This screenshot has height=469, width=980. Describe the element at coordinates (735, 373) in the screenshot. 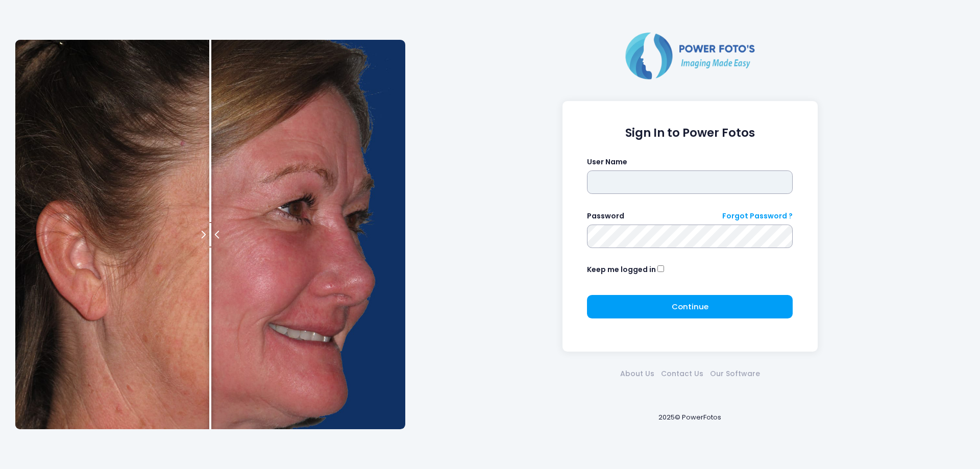

I see `a: Our Software` at that location.